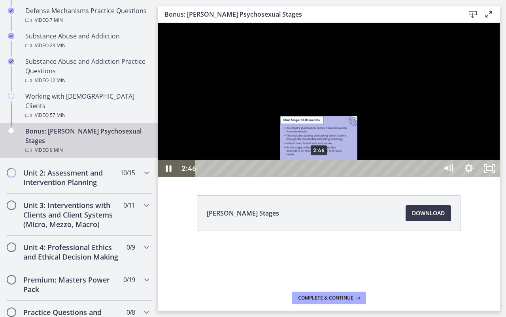 The height and width of the screenshot is (317, 506). Describe the element at coordinates (311, 145) in the screenshot. I see `button: Show settings menu` at that location.